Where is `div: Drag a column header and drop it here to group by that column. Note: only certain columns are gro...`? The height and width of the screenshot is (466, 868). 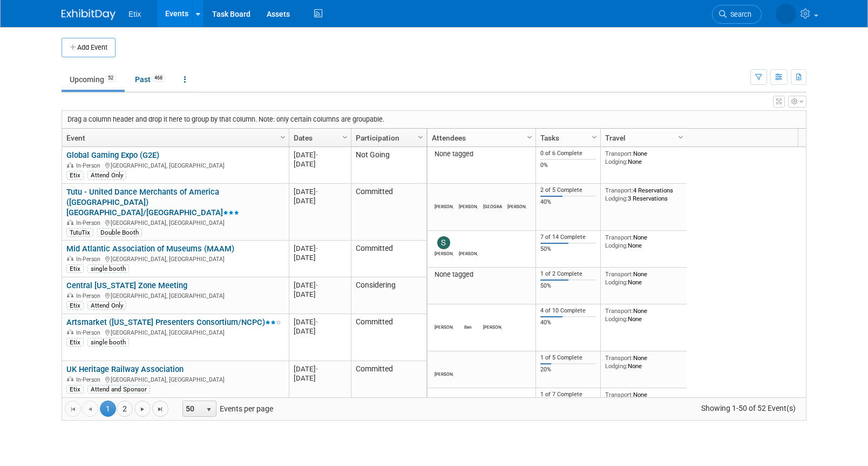
div: Drag a column header and drop it here to group by that column. Note: only certain columns are gro... is located at coordinates (434, 119).